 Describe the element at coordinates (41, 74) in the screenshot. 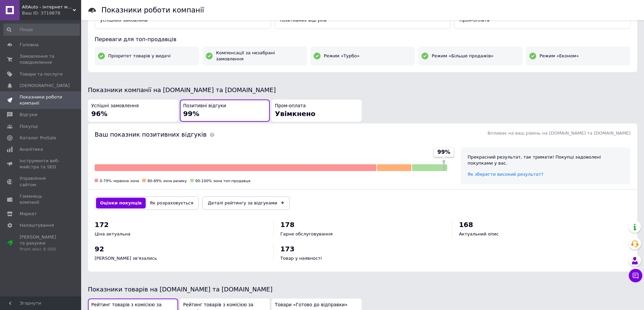

I see `span: Товари та послуги` at that location.